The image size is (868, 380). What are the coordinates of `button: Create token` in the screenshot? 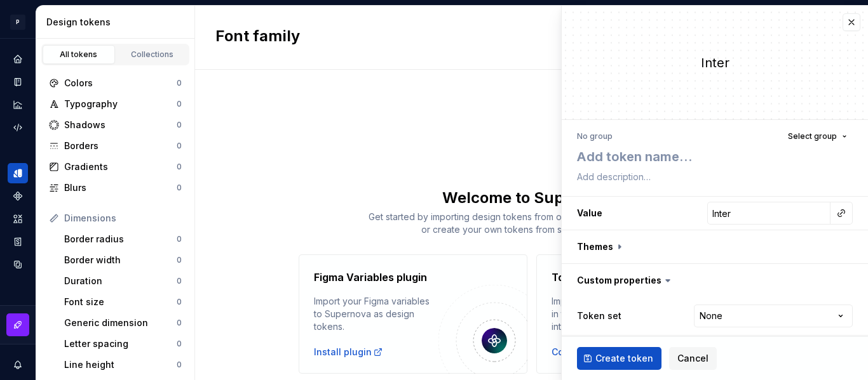 It's located at (619, 359).